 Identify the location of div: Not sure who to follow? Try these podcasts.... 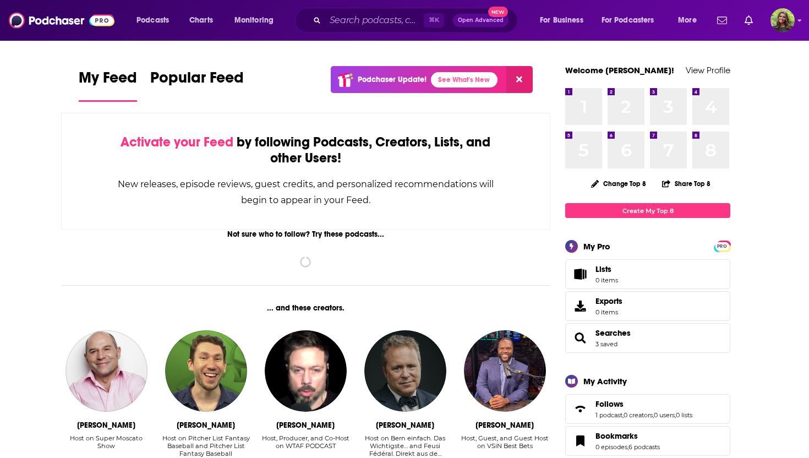
(305, 234).